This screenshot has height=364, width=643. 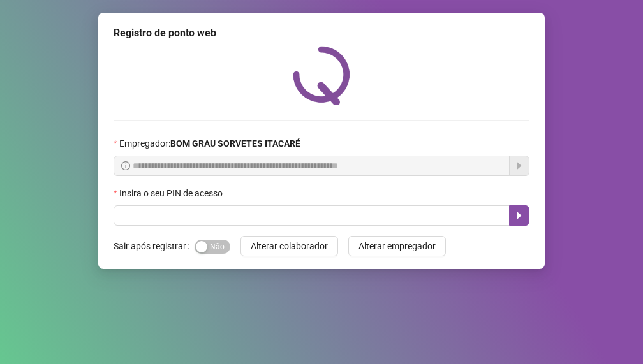 What do you see at coordinates (397, 246) in the screenshot?
I see `span: Alterar empregador` at bounding box center [397, 246].